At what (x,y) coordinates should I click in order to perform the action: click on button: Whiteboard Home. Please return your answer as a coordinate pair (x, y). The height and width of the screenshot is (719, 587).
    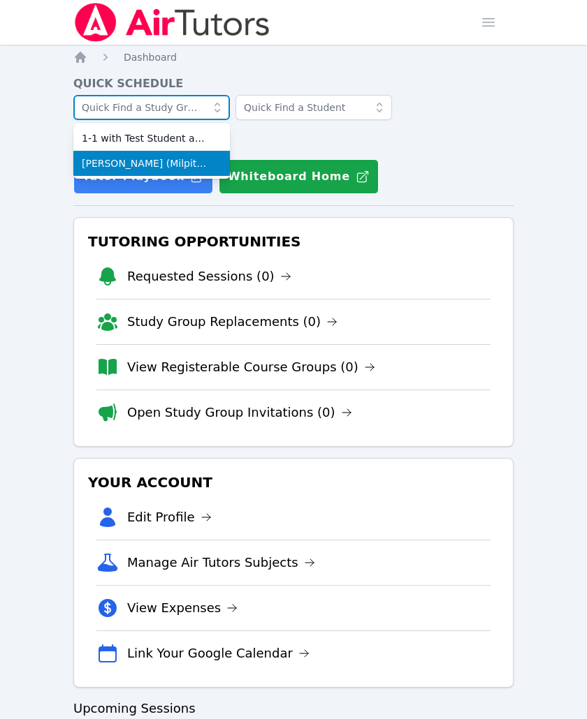
    Looking at the image, I should click on (298, 177).